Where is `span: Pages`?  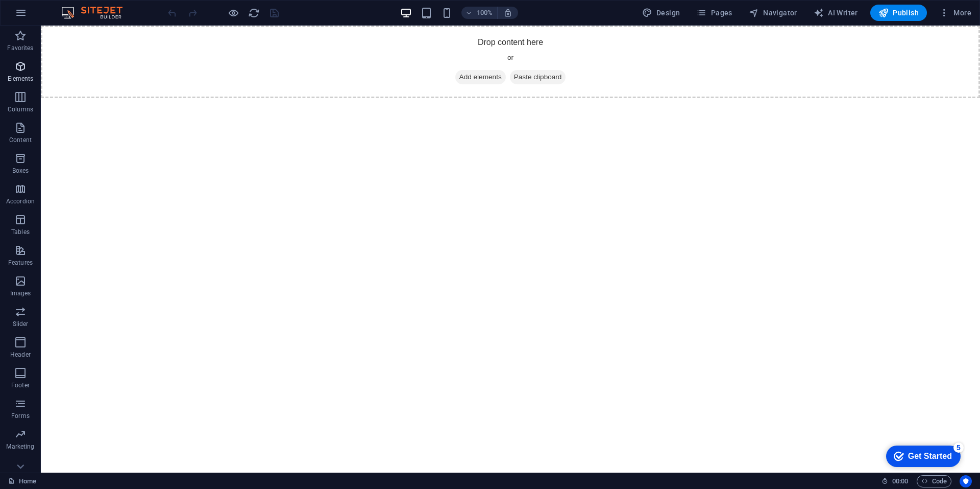
span: Pages is located at coordinates (714, 13).